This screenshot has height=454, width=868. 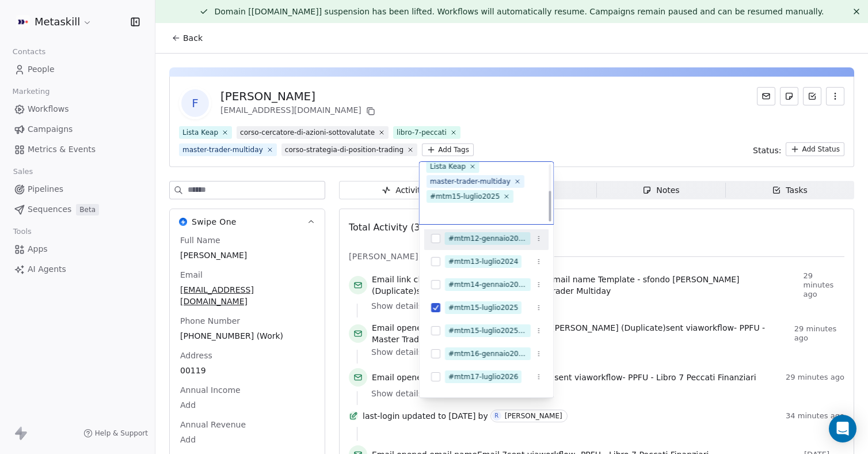 What do you see at coordinates (448, 167) in the screenshot?
I see `div: Lista Keap` at bounding box center [448, 167].